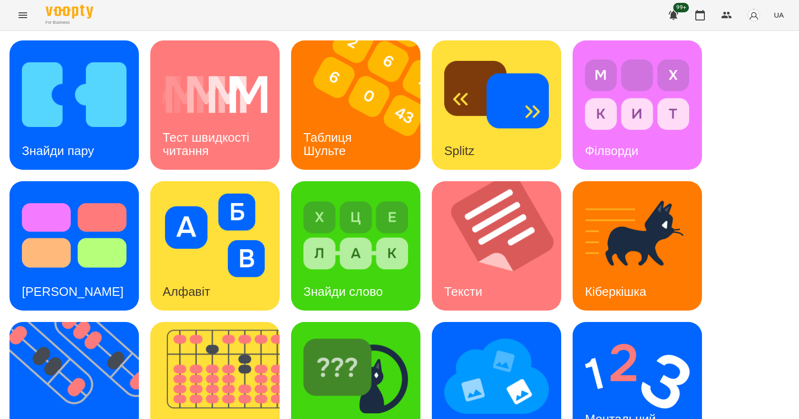 The image size is (799, 419). Describe the element at coordinates (463, 291) in the screenshot. I see `h3: Тексти` at that location.